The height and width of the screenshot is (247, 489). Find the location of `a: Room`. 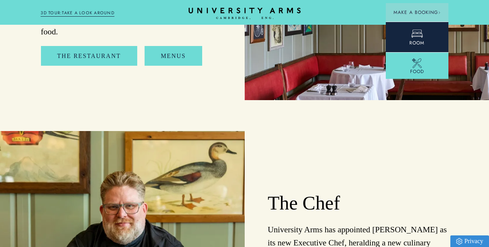

a: Room is located at coordinates (417, 37).